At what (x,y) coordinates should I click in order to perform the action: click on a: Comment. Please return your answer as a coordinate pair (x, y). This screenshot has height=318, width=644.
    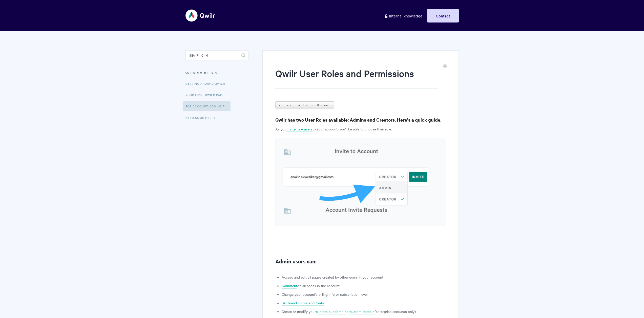
    Looking at the image, I should click on (289, 286).